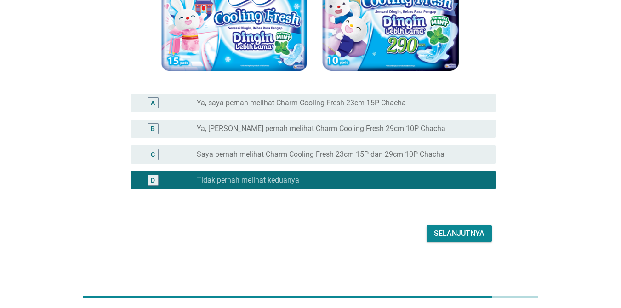  Describe the element at coordinates (153, 155) in the screenshot. I see `div: C` at that location.